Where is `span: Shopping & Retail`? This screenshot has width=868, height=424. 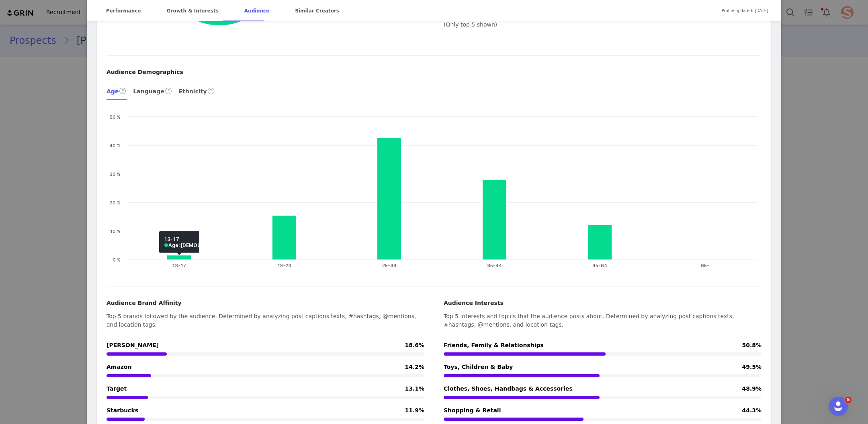
span: Shopping & Retail is located at coordinates (472, 410).